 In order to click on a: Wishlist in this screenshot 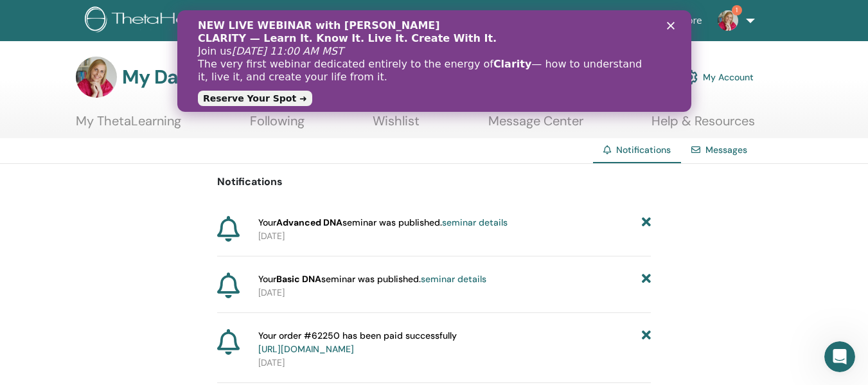, I will do `click(396, 125)`.